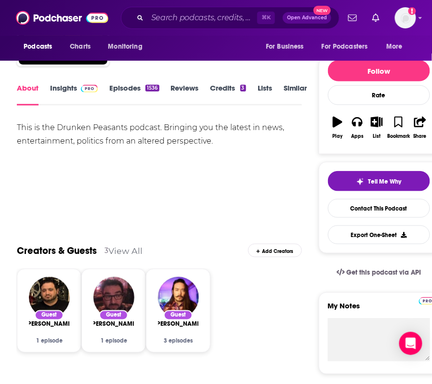  I want to click on a: Podchaser - Follow, Share and Rate Podcasts, so click(62, 18).